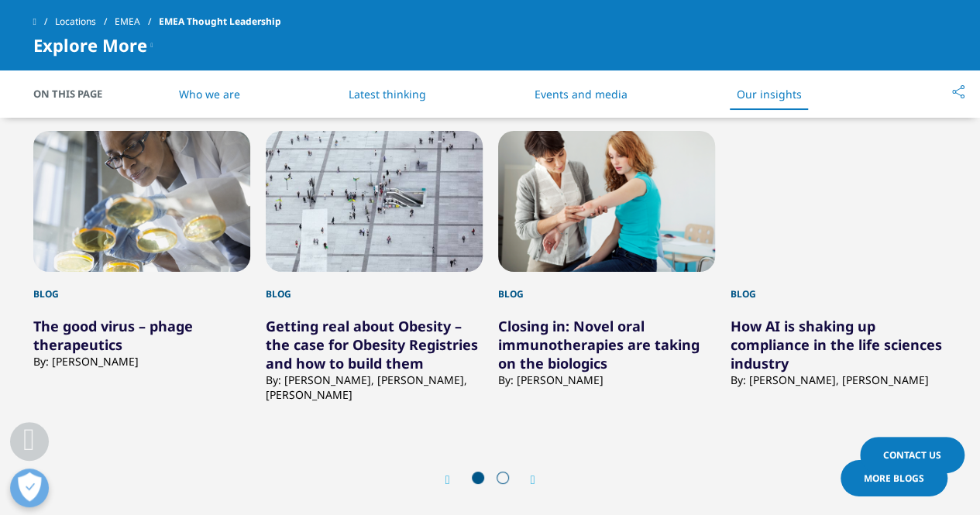  Describe the element at coordinates (137, 22) in the screenshot. I see `a: EMEA` at that location.